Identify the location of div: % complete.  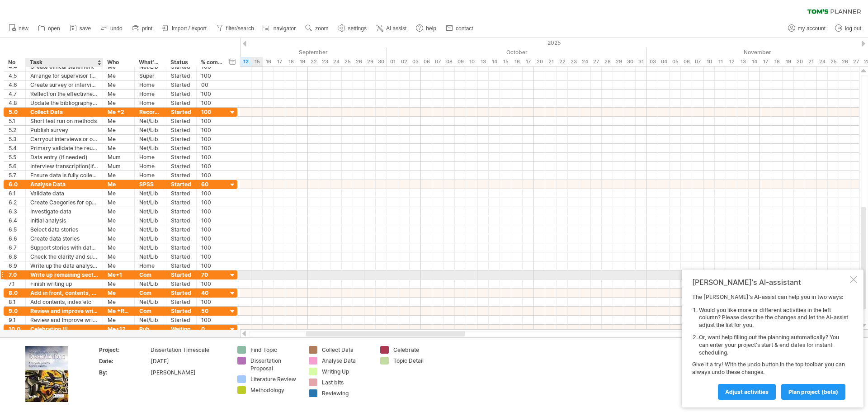
(211, 62).